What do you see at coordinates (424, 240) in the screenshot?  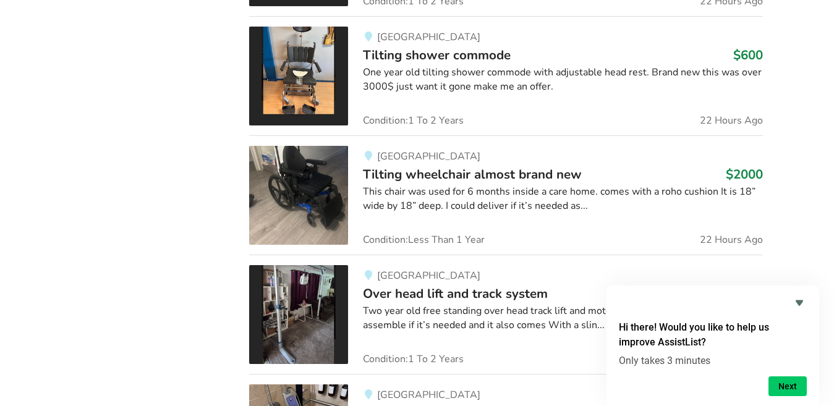 I see `span: Condition: Less Than 1 Year` at bounding box center [424, 240].